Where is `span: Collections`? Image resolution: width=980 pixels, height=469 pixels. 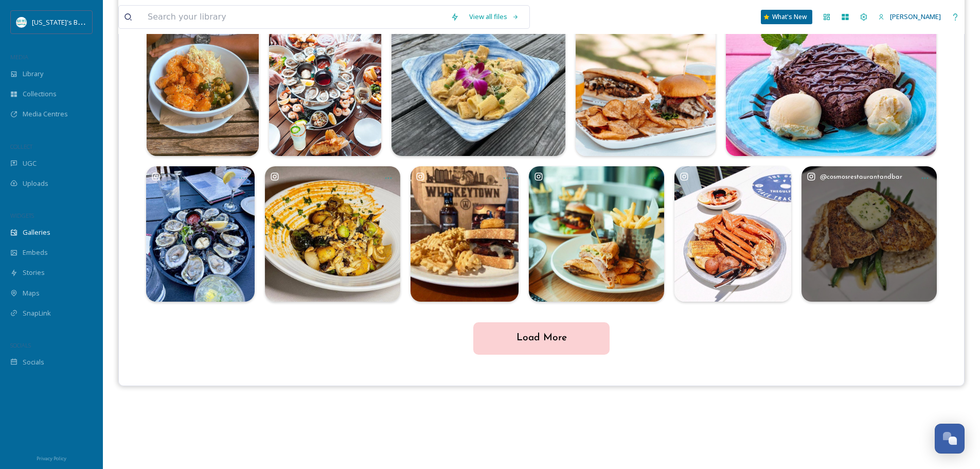 span: Collections is located at coordinates (40, 94).